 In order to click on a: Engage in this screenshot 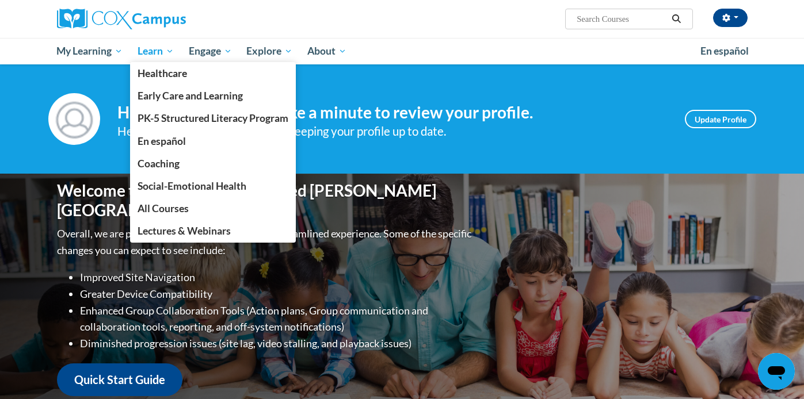, I will do `click(210, 51)`.